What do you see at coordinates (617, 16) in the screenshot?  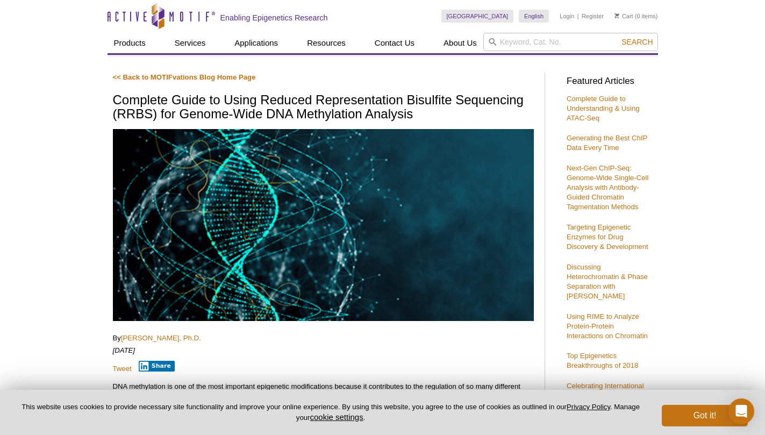 I see `img: Your Cart` at bounding box center [617, 16].